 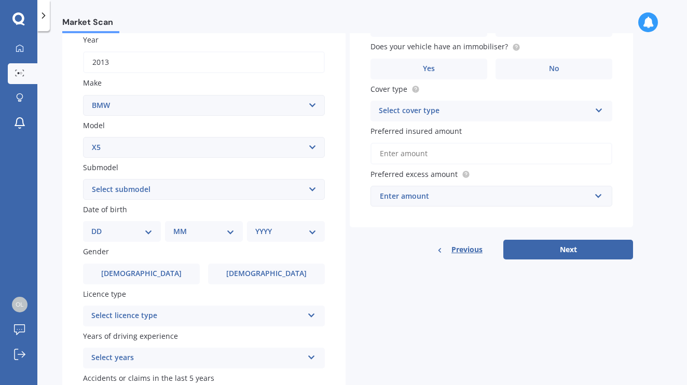 What do you see at coordinates (439, 47) in the screenshot?
I see `span: Does your vehicle have an immobiliser?` at bounding box center [439, 47].